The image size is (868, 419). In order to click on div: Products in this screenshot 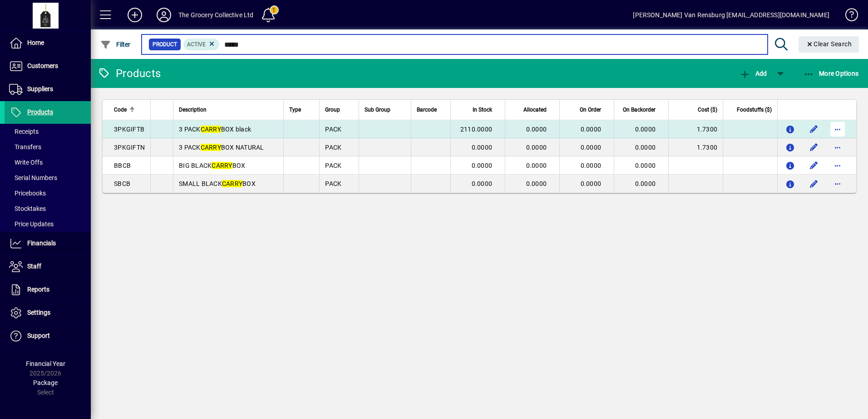, I will do `click(129, 74)`.